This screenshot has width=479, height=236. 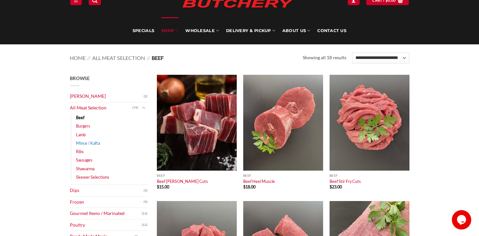 I want to click on a: Beef, so click(x=80, y=117).